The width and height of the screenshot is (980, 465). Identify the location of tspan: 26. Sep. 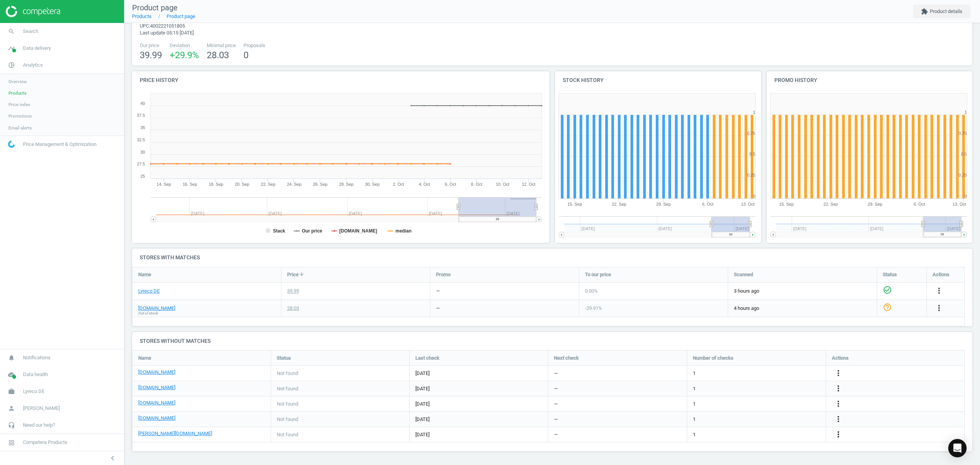
(320, 184).